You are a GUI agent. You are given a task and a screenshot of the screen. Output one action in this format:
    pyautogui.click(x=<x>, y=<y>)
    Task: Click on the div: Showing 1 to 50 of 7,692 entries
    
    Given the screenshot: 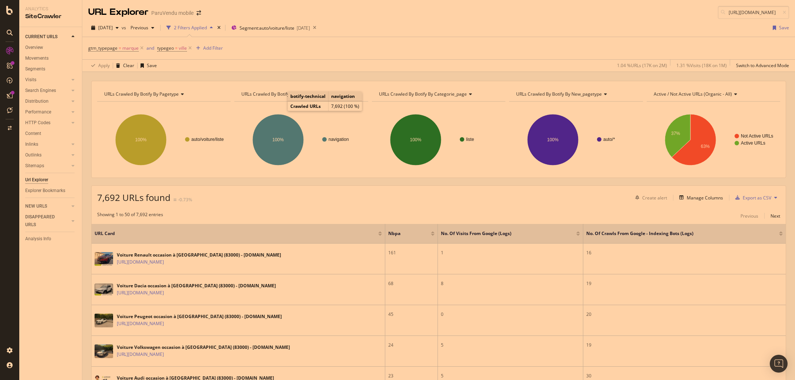 What is the action you would take?
    pyautogui.click(x=130, y=216)
    